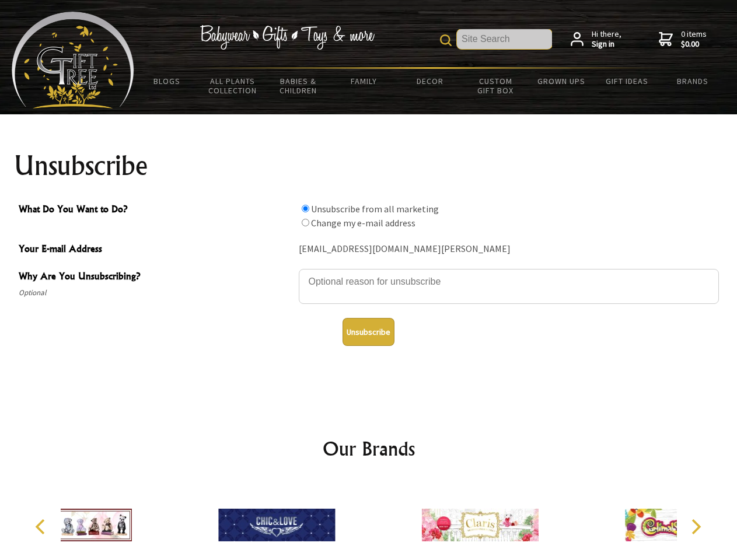 The width and height of the screenshot is (737, 560). I want to click on button: Next, so click(695, 527).